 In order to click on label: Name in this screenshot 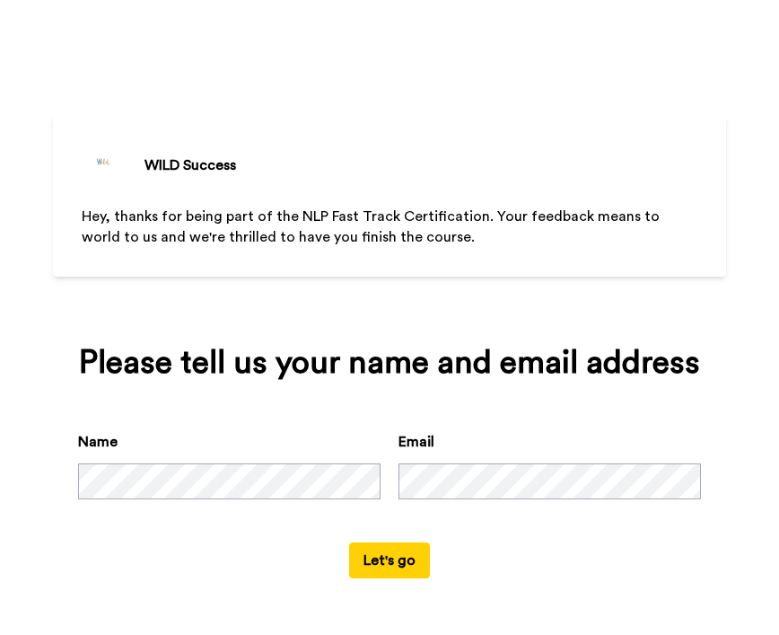, I will do `click(98, 442)`.